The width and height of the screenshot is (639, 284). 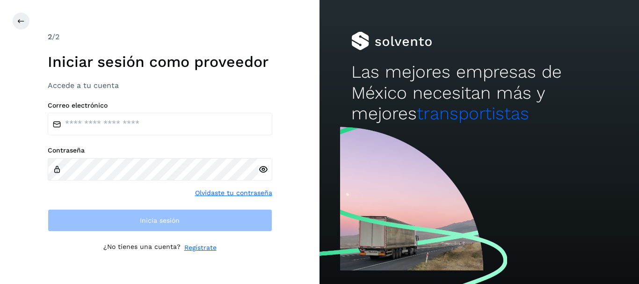 I want to click on h3: Accede a tu cuenta, so click(x=160, y=85).